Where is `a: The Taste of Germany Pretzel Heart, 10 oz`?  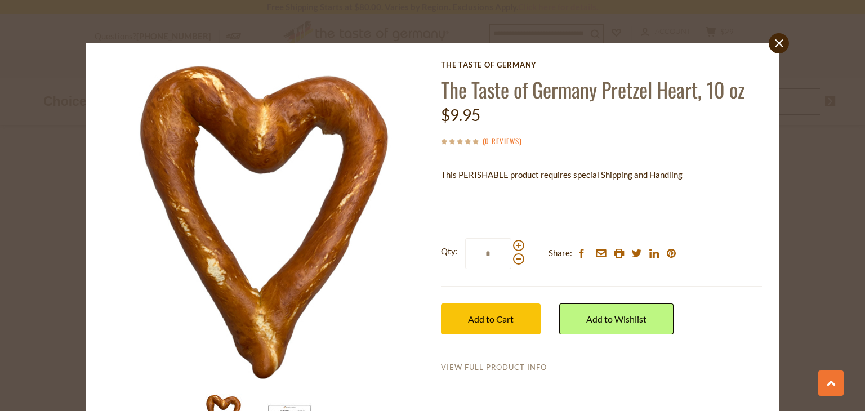
a: The Taste of Germany Pretzel Heart, 10 oz is located at coordinates (592, 89).